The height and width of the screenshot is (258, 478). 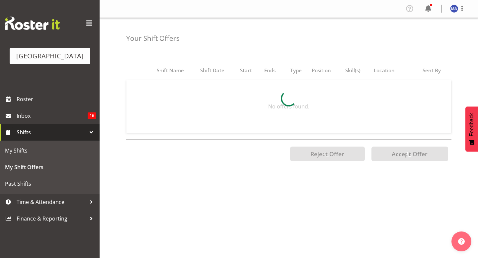 I want to click on a: My Shifts, so click(x=50, y=151).